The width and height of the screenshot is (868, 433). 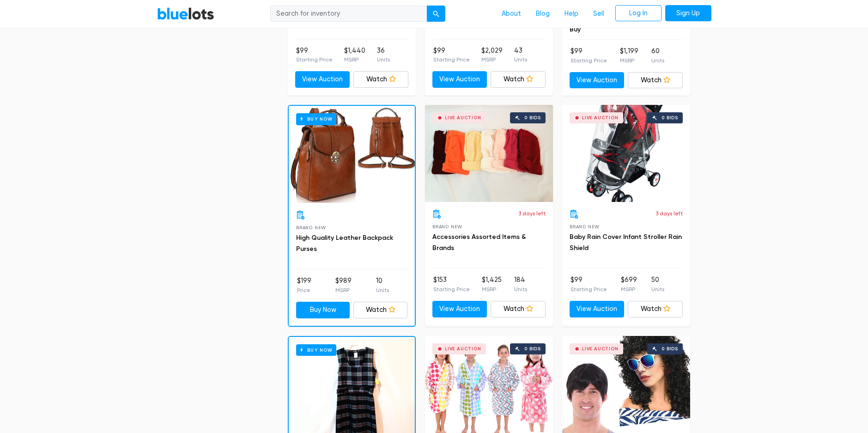 I want to click on a: Blog, so click(x=543, y=14).